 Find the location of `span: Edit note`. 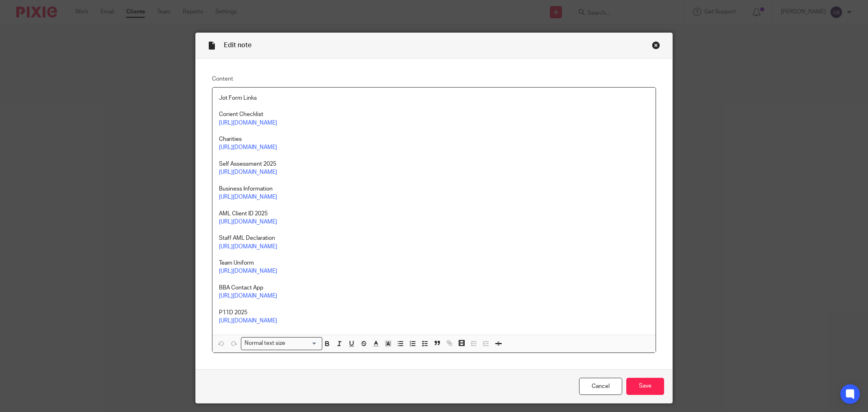

span: Edit note is located at coordinates (238, 45).